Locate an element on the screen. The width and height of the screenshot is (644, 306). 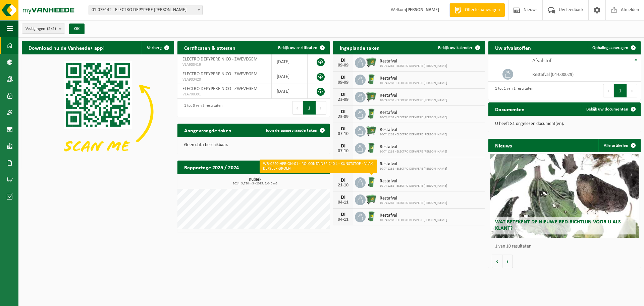
button: Verberg is located at coordinates (157, 48).